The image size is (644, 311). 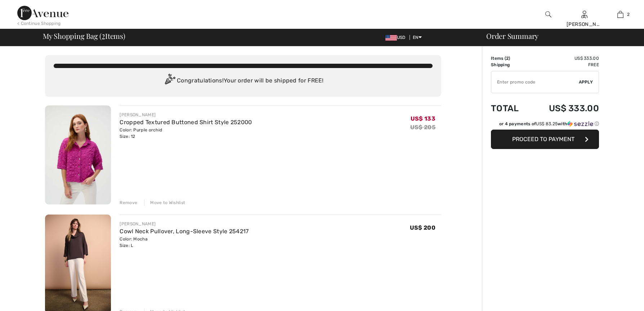 What do you see at coordinates (165, 203) in the screenshot?
I see `div: Move to Wishlist` at bounding box center [165, 203].